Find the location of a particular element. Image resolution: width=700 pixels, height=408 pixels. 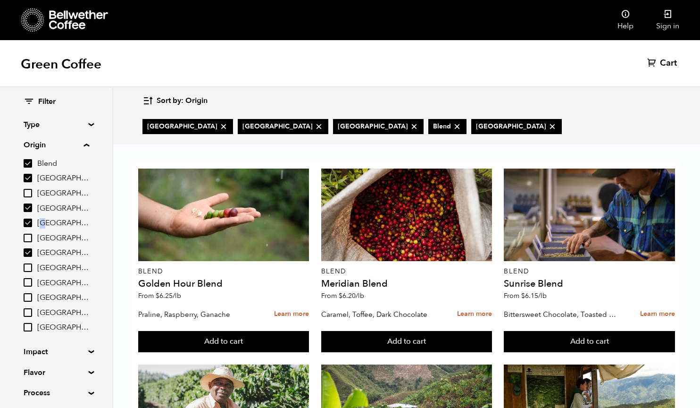

h4: Golden Hour Blend is located at coordinates (224, 283).